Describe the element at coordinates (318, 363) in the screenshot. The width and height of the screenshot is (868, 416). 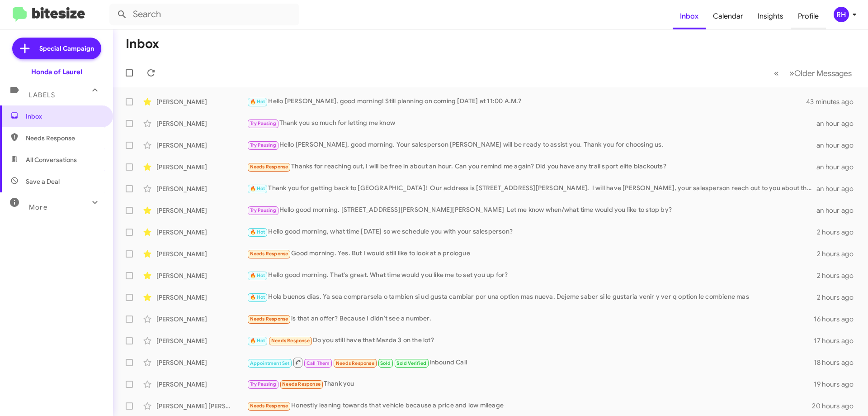
I see `span: Call Them` at that location.